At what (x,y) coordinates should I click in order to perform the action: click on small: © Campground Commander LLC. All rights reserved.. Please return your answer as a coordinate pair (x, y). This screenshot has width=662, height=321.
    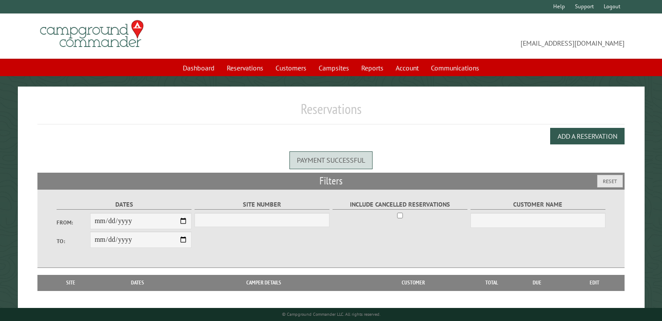
    Looking at the image, I should click on (331, 314).